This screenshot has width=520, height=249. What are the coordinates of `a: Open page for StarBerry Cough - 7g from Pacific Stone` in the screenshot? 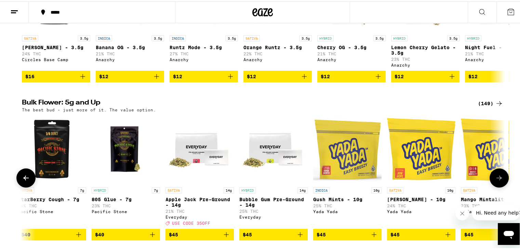 It's located at (52, 171).